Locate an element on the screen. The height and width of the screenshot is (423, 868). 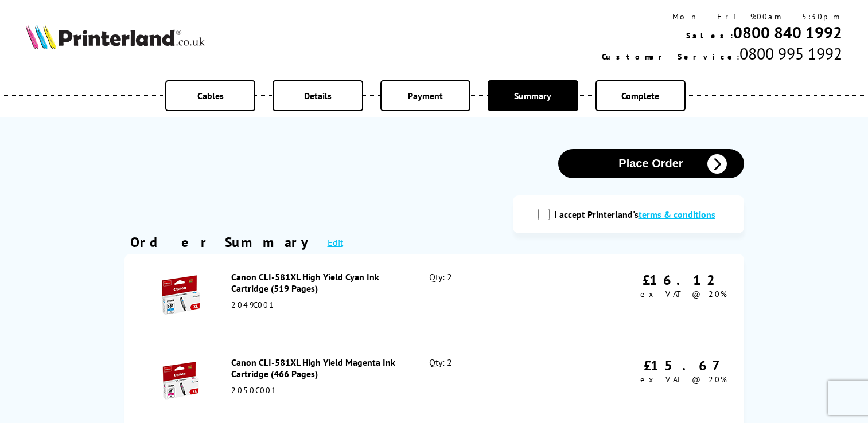
div: Order Summary is located at coordinates (223, 242).